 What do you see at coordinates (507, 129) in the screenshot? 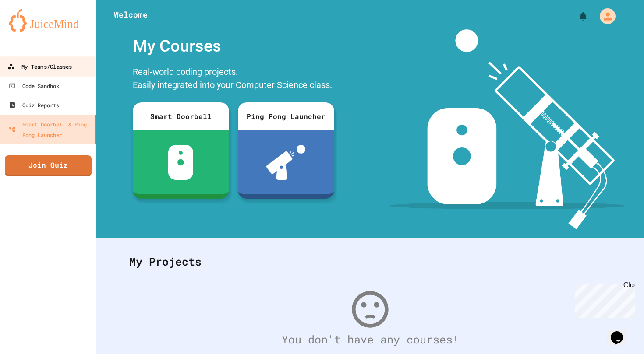
I see `img: banner-image-my-projects.png` at bounding box center [507, 129].